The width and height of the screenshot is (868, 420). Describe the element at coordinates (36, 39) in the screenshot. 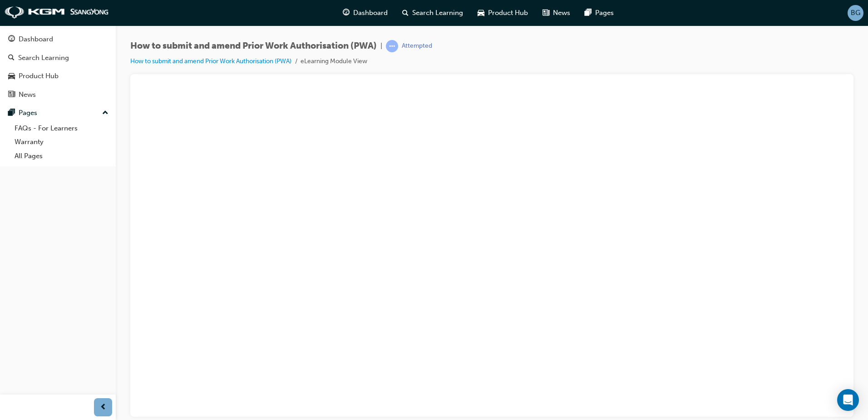

I see `div: Dashboard` at that location.